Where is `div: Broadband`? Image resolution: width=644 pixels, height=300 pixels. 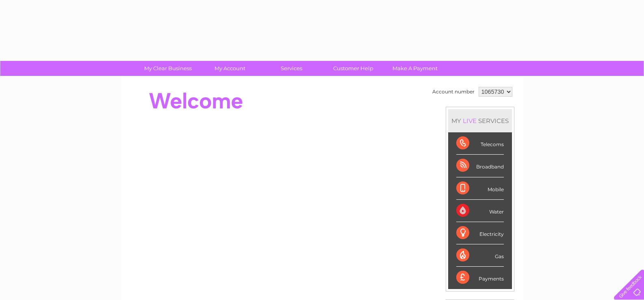
div: Broadband is located at coordinates (480, 166).